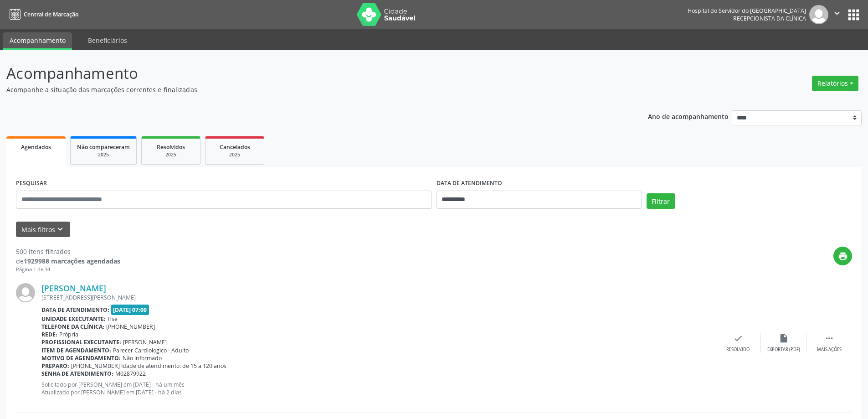  What do you see at coordinates (112, 319) in the screenshot?
I see `span: Hse` at bounding box center [112, 319].